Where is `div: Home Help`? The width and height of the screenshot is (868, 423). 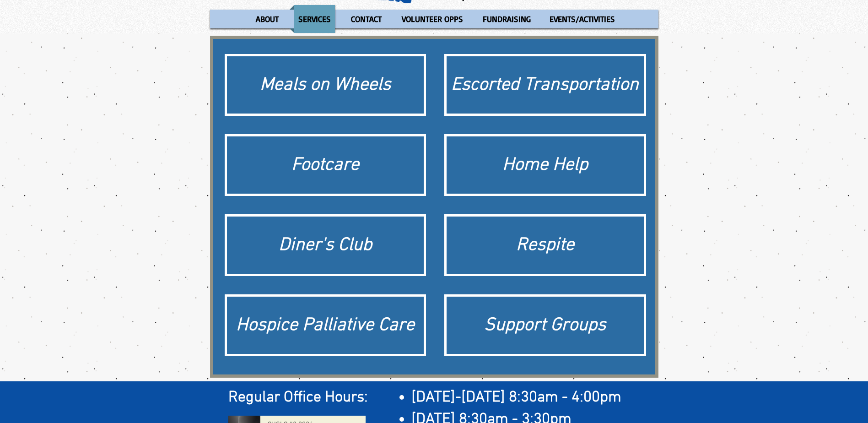 div: Home Help is located at coordinates (545, 165).